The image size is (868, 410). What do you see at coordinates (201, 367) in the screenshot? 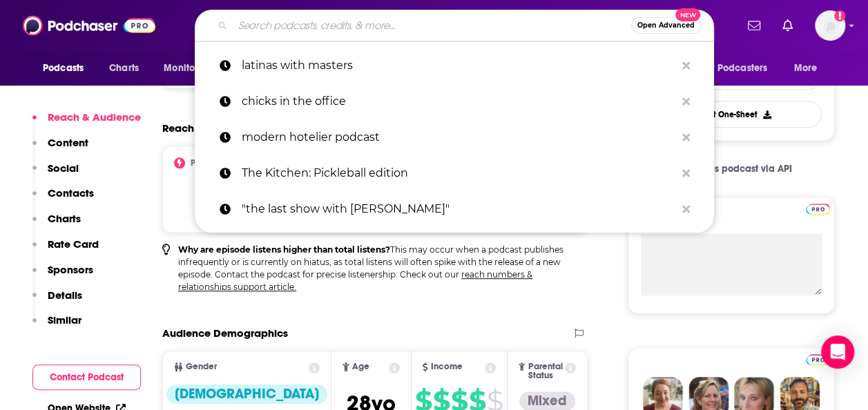
I see `span: Gender` at bounding box center [201, 367].